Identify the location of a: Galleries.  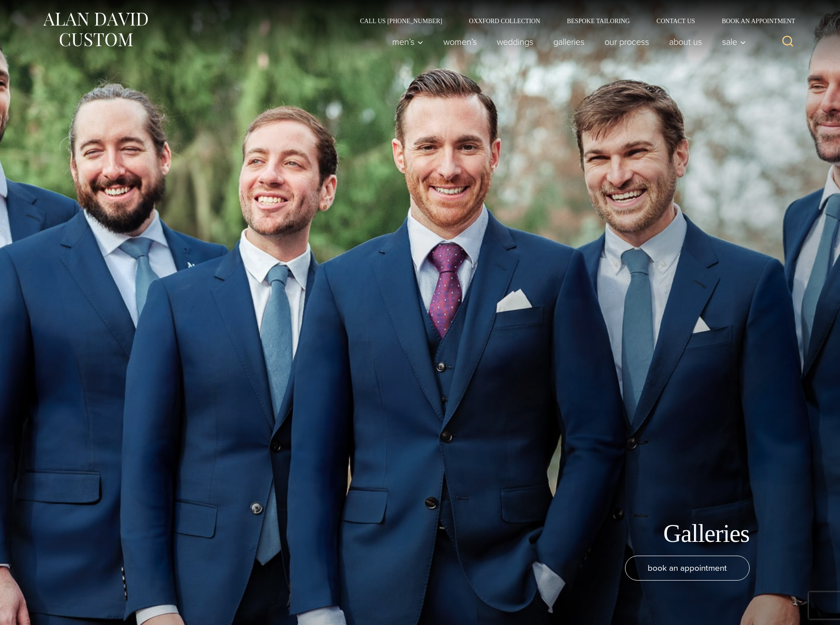
(569, 42).